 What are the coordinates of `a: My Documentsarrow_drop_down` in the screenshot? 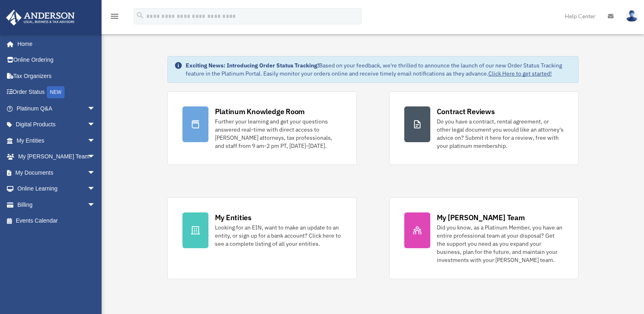 It's located at (56, 173).